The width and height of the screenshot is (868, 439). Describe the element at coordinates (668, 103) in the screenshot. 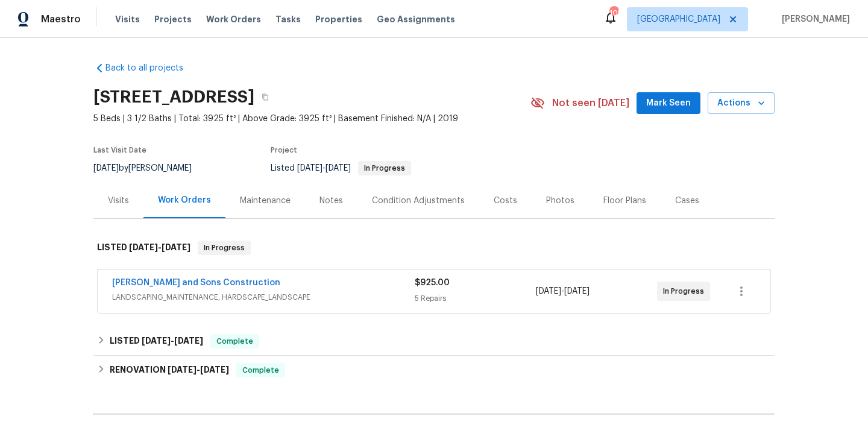

I see `button: Mark Seen` at that location.